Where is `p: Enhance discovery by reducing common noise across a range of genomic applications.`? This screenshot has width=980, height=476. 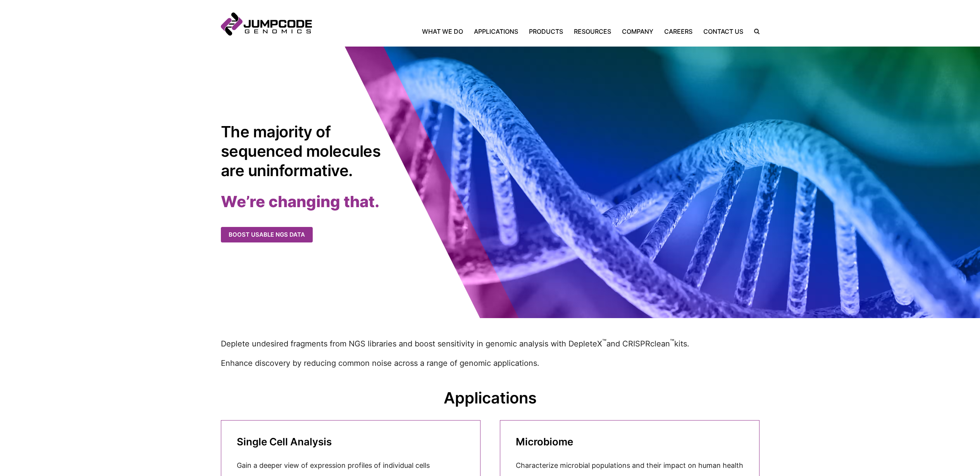 p: Enhance discovery by reducing common noise across a range of genomic applications. is located at coordinates (490, 363).